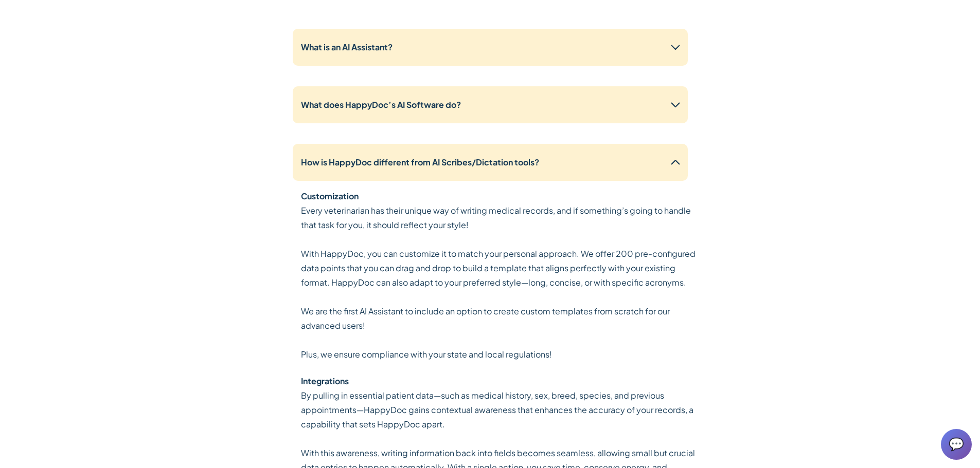 The image size is (980, 468). Describe the element at coordinates (347, 47) in the screenshot. I see `strong: What is an AI Assistant?` at that location.